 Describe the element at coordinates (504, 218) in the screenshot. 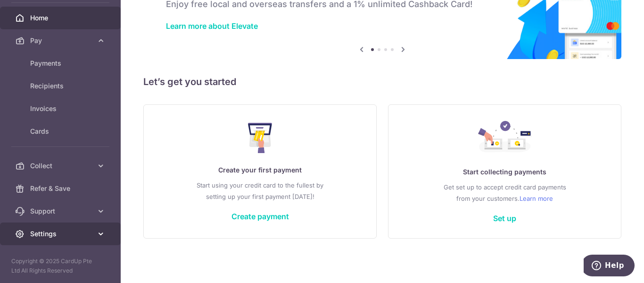

I see `a: Set up` at that location.